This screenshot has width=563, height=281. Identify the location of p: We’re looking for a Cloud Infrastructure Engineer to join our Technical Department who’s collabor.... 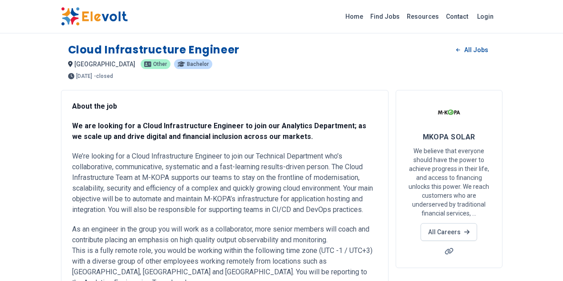
(225, 183).